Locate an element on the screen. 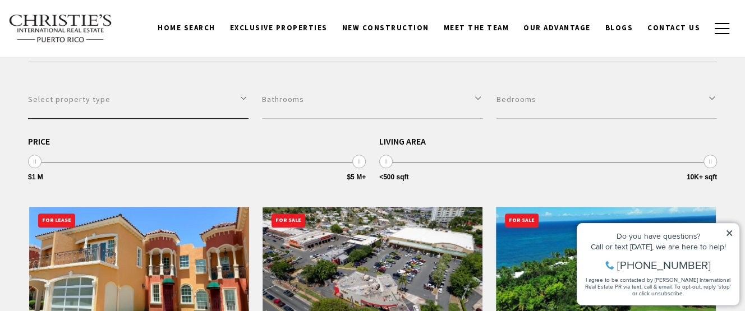 This screenshot has height=311, width=745. span: <500 sqft is located at coordinates (394, 177).